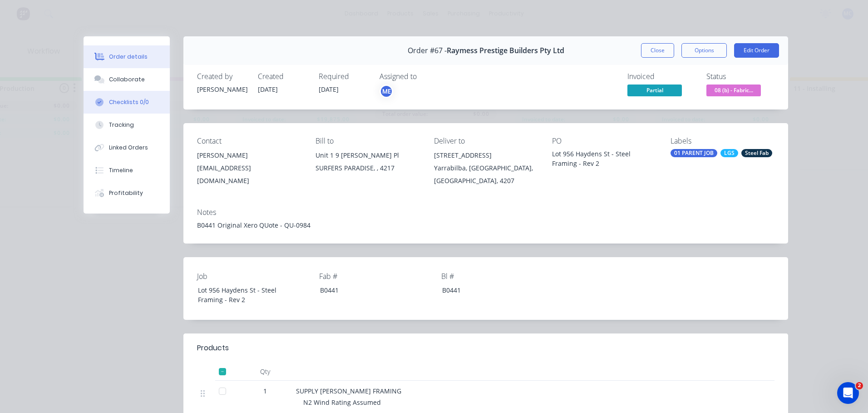  What do you see at coordinates (729, 153) in the screenshot?
I see `div: LGS` at bounding box center [729, 153].